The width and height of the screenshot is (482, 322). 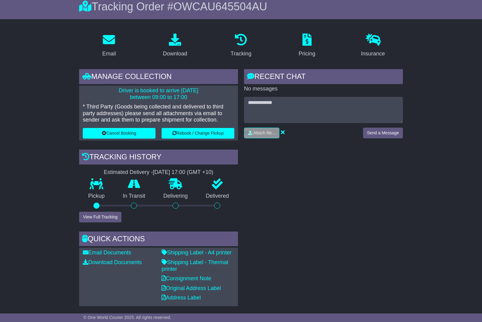 I want to click on p: In Transit, so click(x=134, y=196).